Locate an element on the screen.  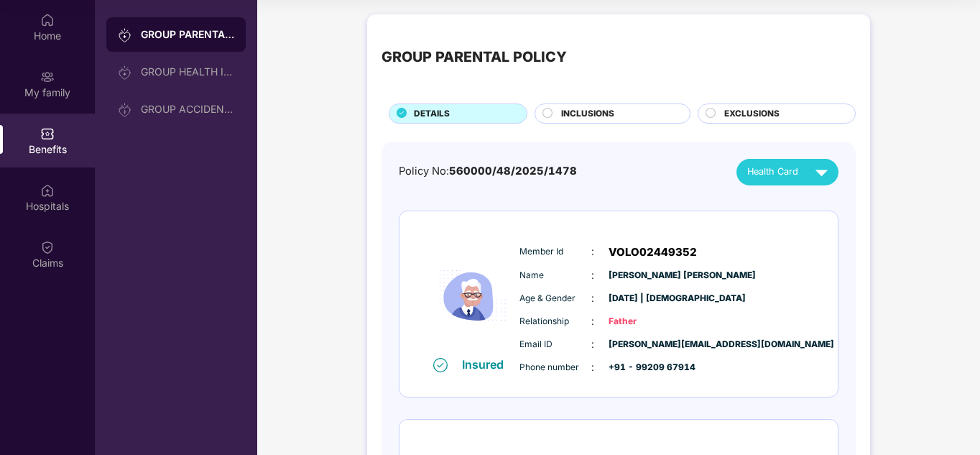
span: INCLUSIONS is located at coordinates (587, 114).